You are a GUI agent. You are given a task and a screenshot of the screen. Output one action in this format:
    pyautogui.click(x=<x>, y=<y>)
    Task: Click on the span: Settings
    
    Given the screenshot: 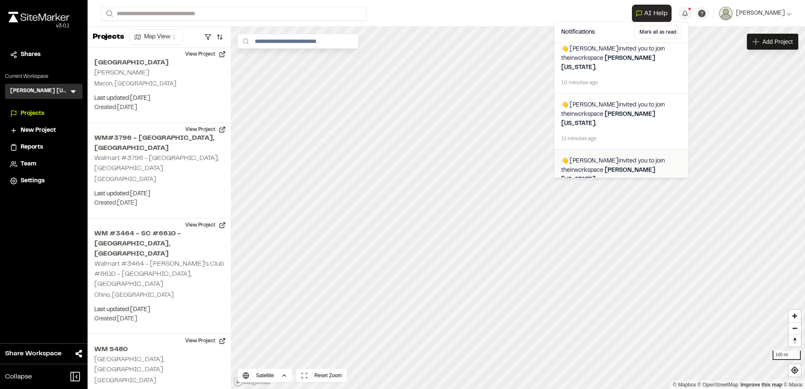 What is the action you would take?
    pyautogui.click(x=32, y=181)
    